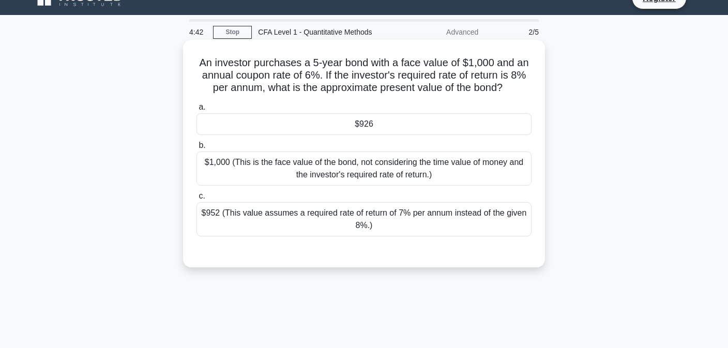 This screenshot has width=728, height=348. What do you see at coordinates (323, 32) in the screenshot?
I see `div: CFA Level 1 - Quantitative Methods` at bounding box center [323, 32].